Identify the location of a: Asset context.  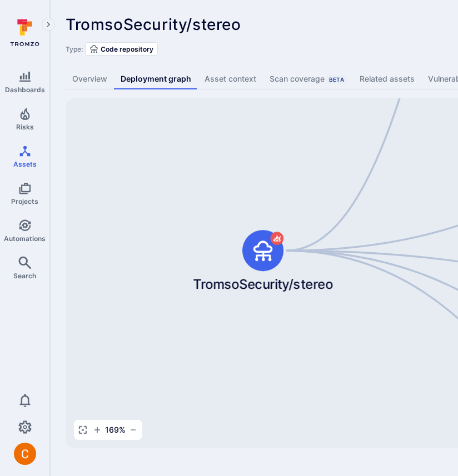
(230, 79).